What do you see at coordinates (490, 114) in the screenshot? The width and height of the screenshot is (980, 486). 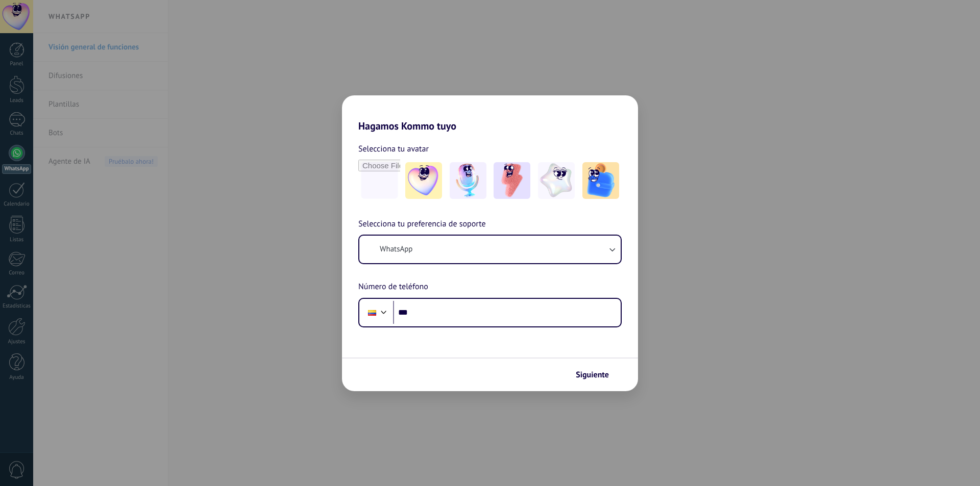 I see `h2: Hagamos Kommo tuyo` at bounding box center [490, 114].